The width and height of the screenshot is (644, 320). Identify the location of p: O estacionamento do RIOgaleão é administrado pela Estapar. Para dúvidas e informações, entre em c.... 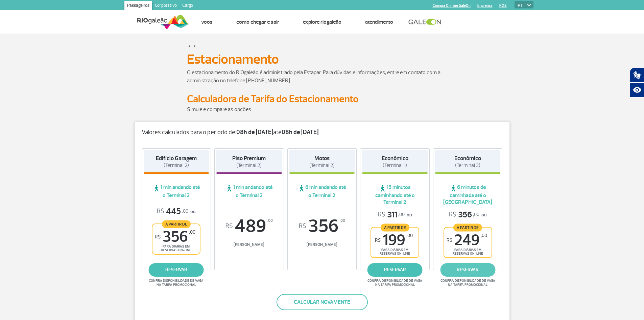
(322, 77).